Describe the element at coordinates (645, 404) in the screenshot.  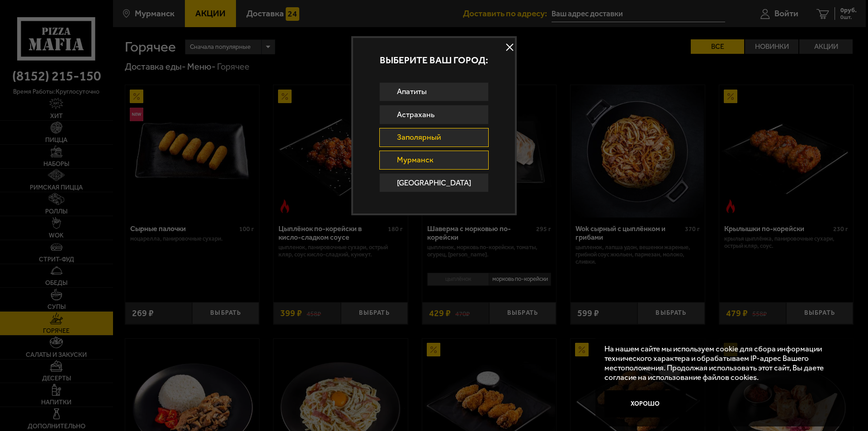
I see `button: Хорошо` at that location.